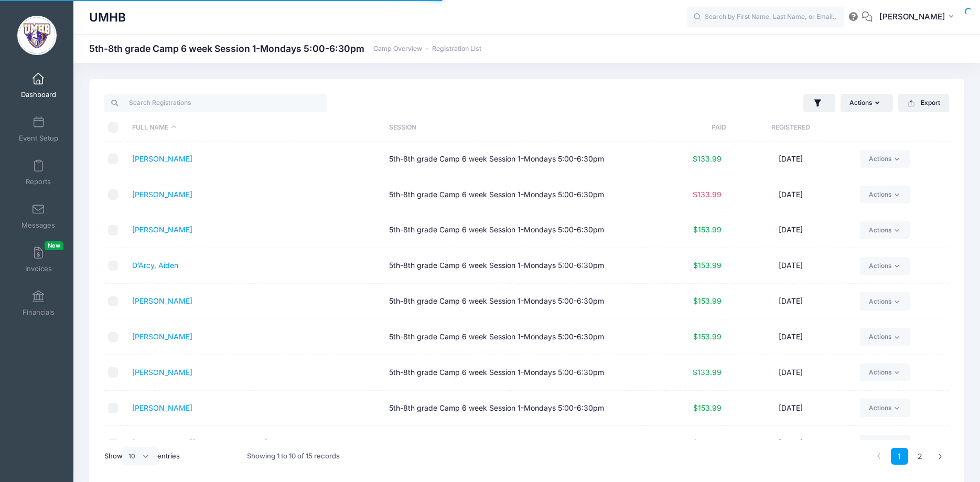 This screenshot has width=980, height=482. I want to click on a: 1, so click(899, 456).